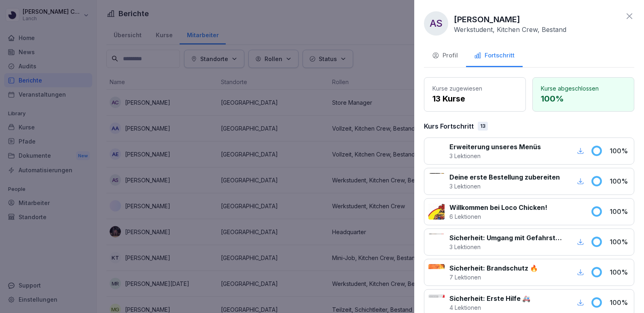  What do you see at coordinates (483, 126) in the screenshot?
I see `div: 13` at bounding box center [483, 126].